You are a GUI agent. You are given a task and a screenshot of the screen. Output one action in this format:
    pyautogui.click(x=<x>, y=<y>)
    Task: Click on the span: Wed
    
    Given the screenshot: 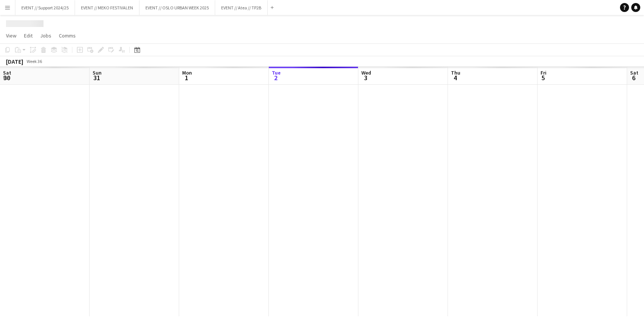 What is the action you would take?
    pyautogui.click(x=366, y=73)
    